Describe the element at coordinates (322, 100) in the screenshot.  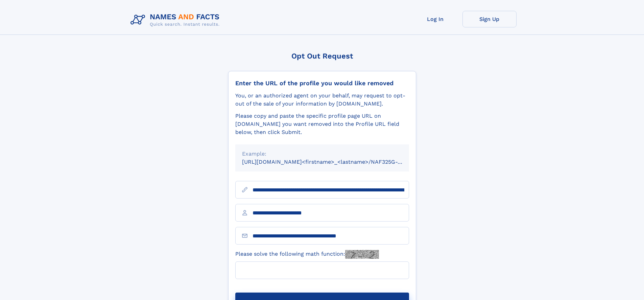
I see `div: You, or an authorized agent on your behalf, may request to opt-out of the sale of your informatio...` at that location.